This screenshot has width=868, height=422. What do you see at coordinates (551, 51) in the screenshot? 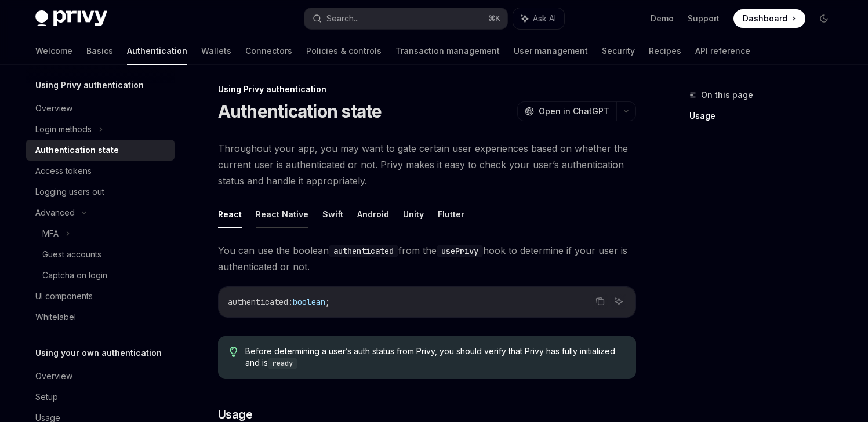
I see `a: User management` at bounding box center [551, 51].